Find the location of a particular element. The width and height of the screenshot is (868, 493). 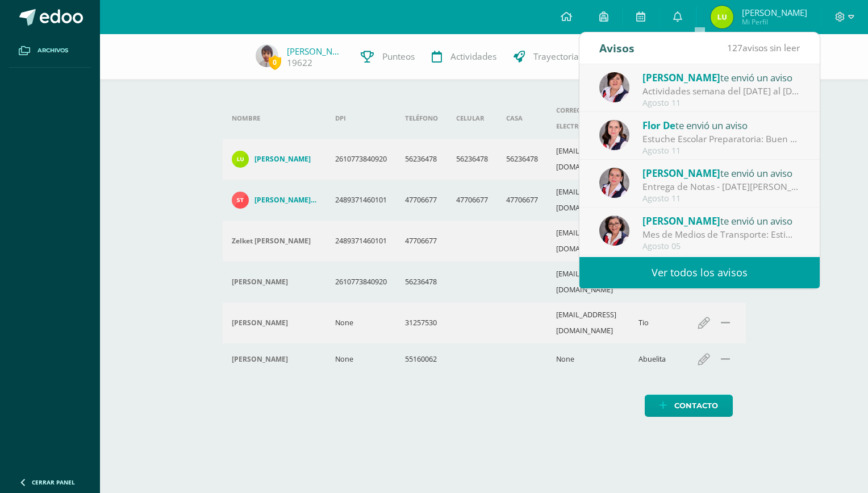

td: 31257530 is located at coordinates (421, 323).